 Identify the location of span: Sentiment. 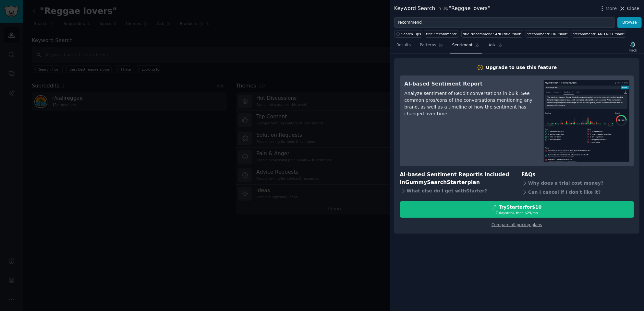
(463, 45).